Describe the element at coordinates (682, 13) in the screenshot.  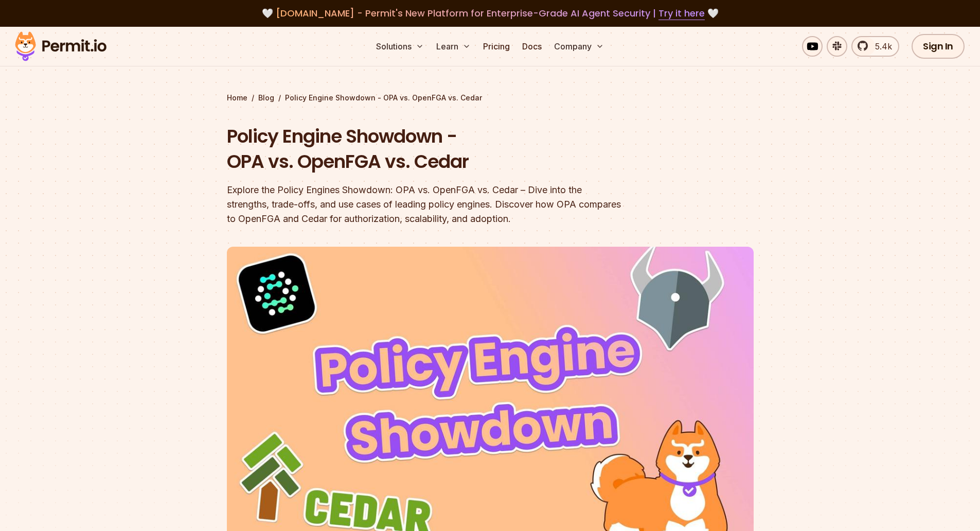
I see `a: Try it here` at that location.